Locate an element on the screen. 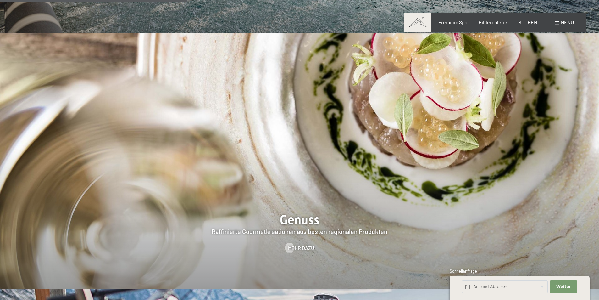 Image resolution: width=599 pixels, height=300 pixels. span: Menü is located at coordinates (568, 22).